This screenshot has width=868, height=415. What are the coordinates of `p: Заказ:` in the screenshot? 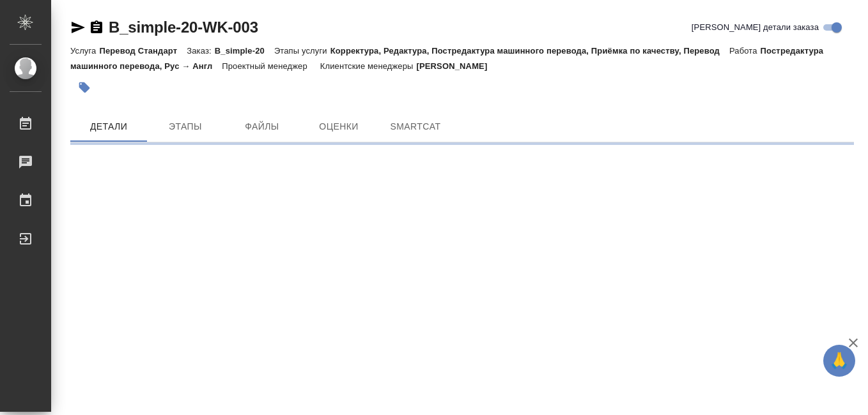 It's located at (200, 51).